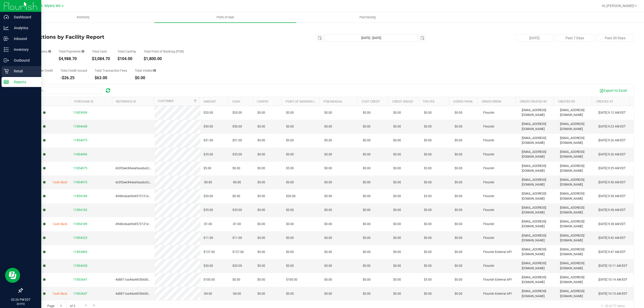 This screenshot has width=644, height=308. I want to click on span: $51.00, so click(208, 140).